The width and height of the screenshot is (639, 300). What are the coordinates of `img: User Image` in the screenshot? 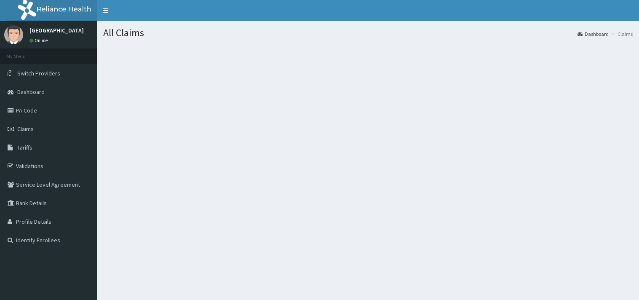 It's located at (13, 35).